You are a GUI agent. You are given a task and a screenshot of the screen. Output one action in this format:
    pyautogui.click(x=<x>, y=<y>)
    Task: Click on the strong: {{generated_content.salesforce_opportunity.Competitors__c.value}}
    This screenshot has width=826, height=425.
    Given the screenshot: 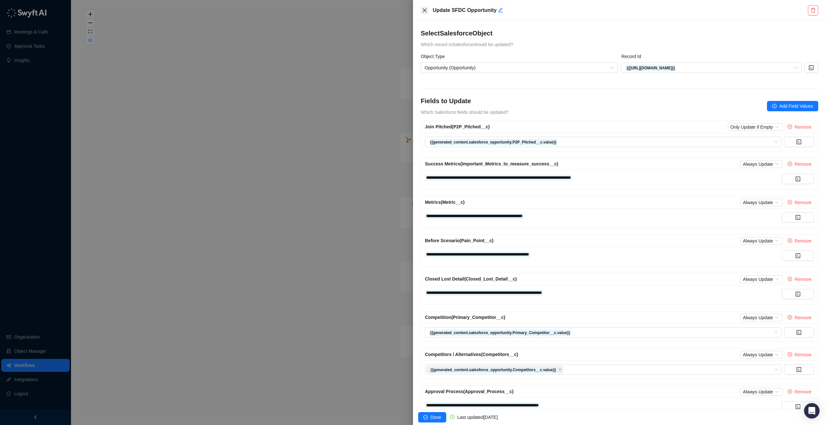 What is the action you would take?
    pyautogui.click(x=493, y=370)
    